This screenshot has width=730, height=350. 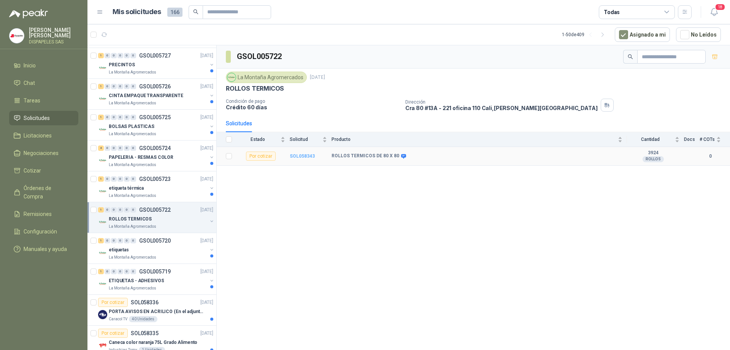 I want to click on span: Licitaciones, so click(x=38, y=135).